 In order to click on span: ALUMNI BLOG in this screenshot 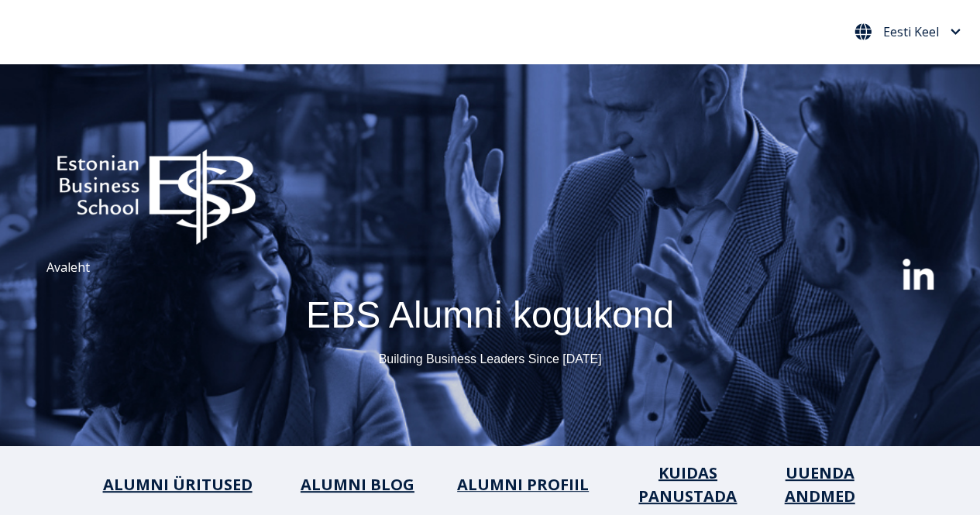, I will do `click(357, 484)`.